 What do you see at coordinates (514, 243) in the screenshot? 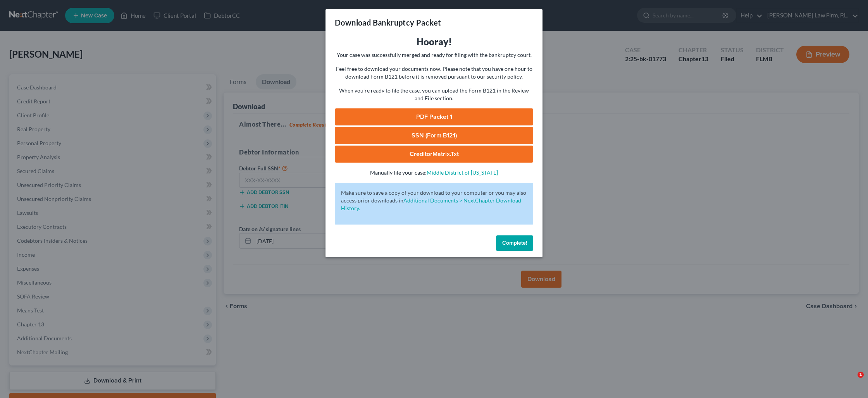
I see `span: Complete!` at bounding box center [514, 243].